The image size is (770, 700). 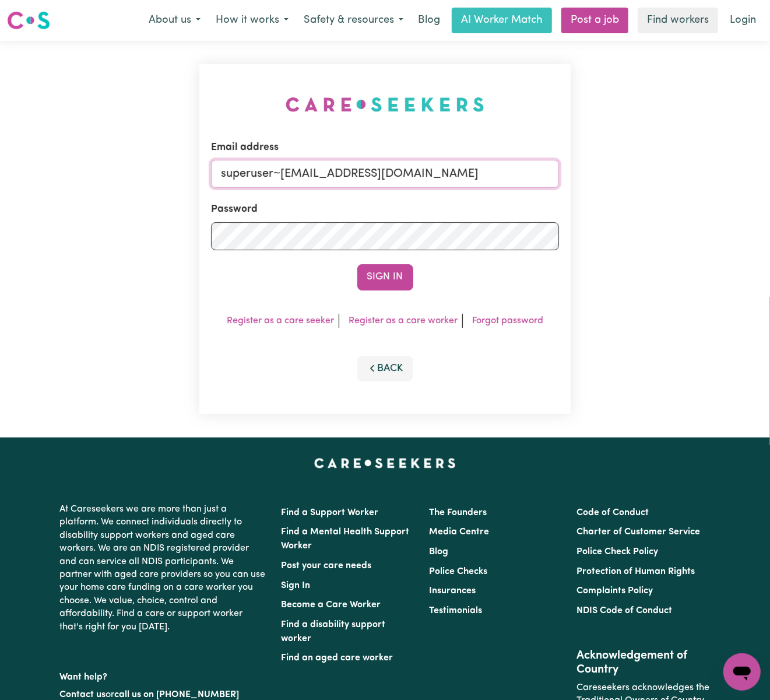 What do you see at coordinates (353, 20) in the screenshot?
I see `button: Safety & resources` at bounding box center [353, 20].